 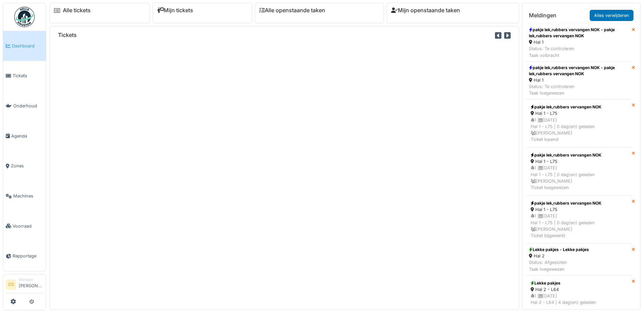 What do you see at coordinates (28, 256) in the screenshot?
I see `span: Rapportage` at bounding box center [28, 256].